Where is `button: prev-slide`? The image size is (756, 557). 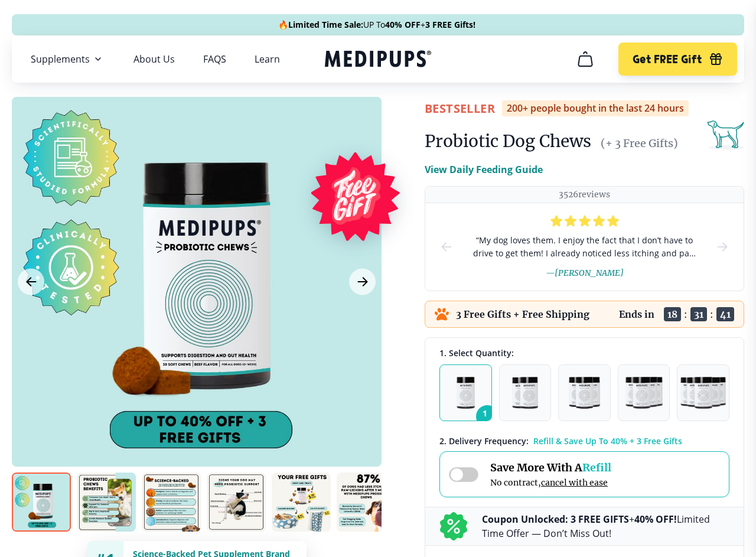 button: prev-slide is located at coordinates (446, 247).